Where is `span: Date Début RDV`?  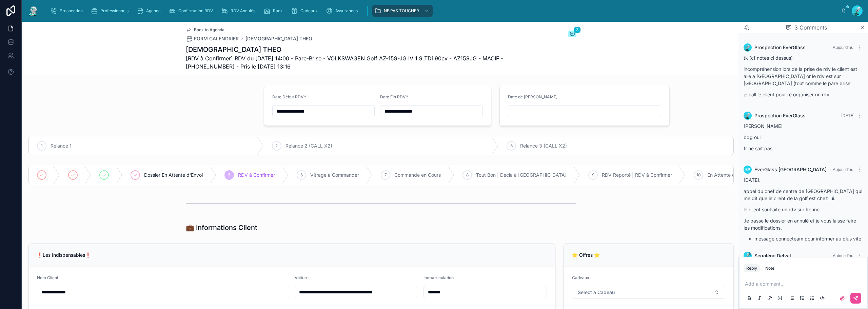
span: Date Début RDV is located at coordinates (288, 97).